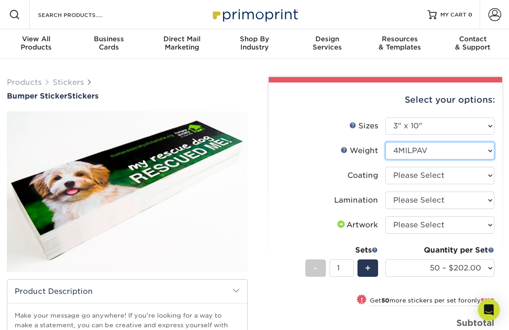 The height and width of the screenshot is (330, 509). I want to click on span: Business, so click(109, 39).